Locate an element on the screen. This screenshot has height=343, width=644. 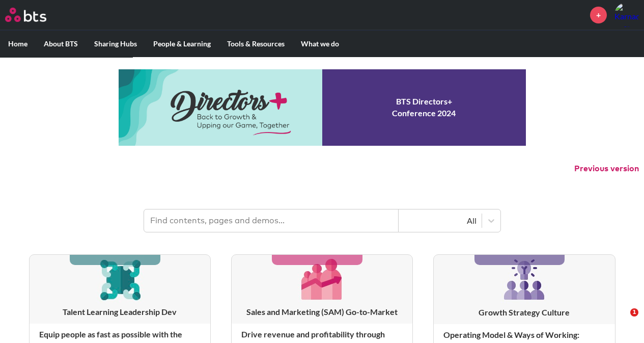
button: Previous version is located at coordinates (607, 168).